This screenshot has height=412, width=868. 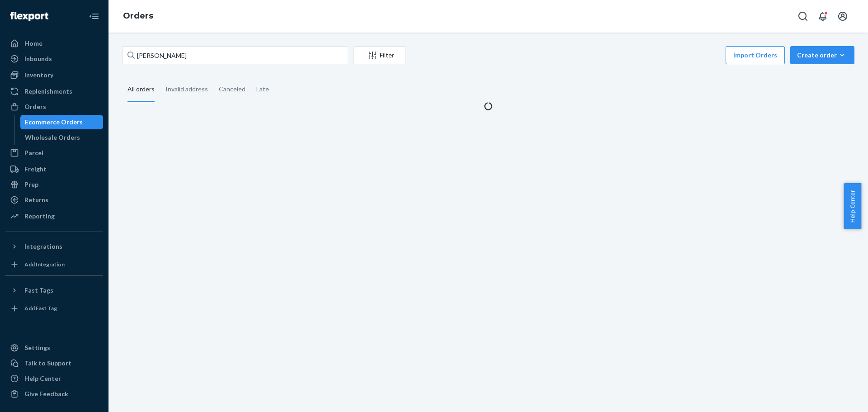 I want to click on div: Late, so click(x=263, y=89).